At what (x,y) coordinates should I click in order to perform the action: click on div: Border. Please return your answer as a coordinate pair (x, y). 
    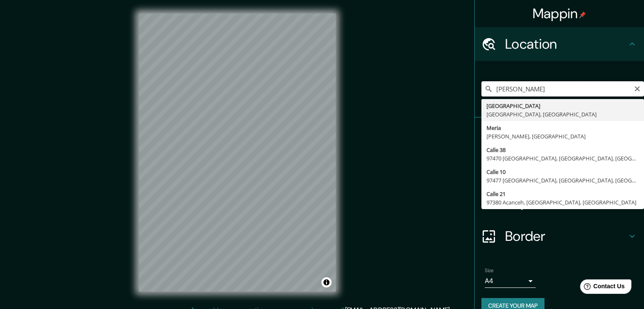
    Looking at the image, I should click on (560, 236).